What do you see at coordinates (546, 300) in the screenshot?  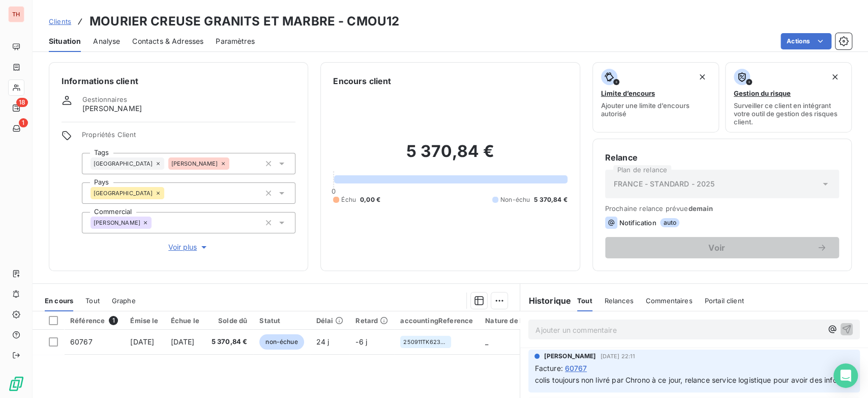 I see `h6: Historique` at bounding box center [546, 300].